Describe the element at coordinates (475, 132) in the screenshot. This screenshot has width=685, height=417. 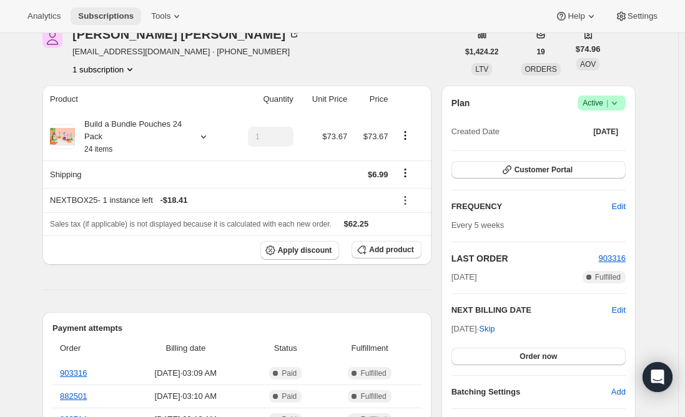
I see `span: Created Date` at that location.